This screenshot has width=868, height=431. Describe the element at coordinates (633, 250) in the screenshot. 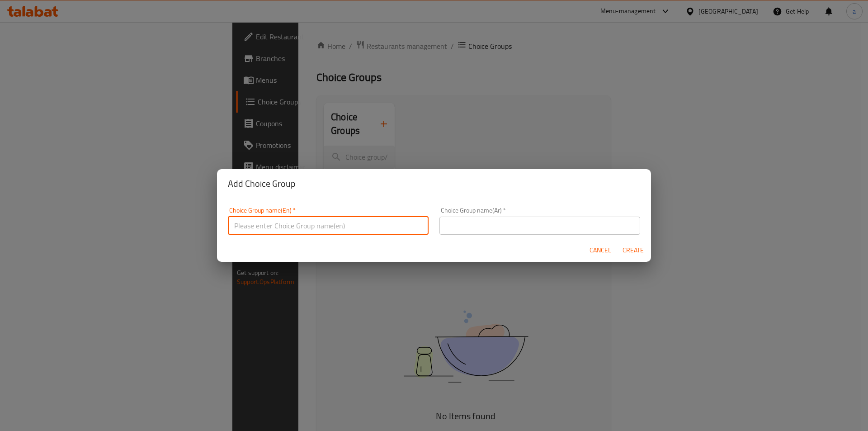

I see `button: Create` at that location.